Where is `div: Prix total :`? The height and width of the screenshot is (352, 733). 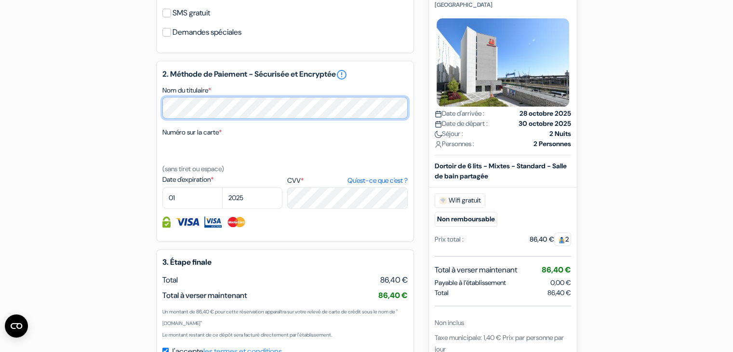
div: Prix total : is located at coordinates (449, 239).